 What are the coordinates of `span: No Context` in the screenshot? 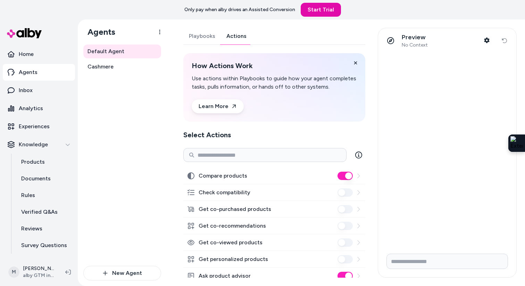 It's located at (415, 45).